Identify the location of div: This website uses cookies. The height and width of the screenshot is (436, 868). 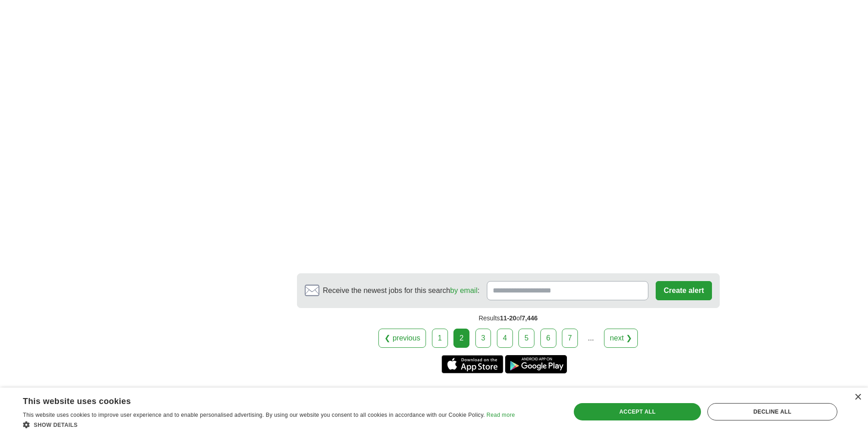
(257, 400).